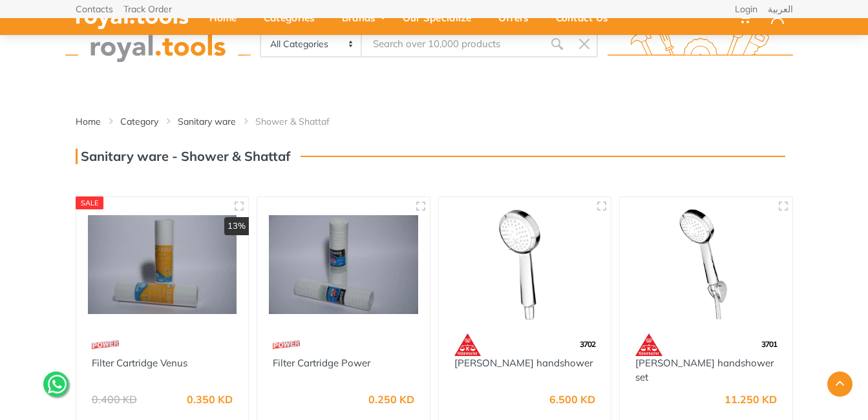 The height and width of the screenshot is (420, 868). What do you see at coordinates (751, 400) in the screenshot?
I see `div: 11.250 KD` at bounding box center [751, 400].